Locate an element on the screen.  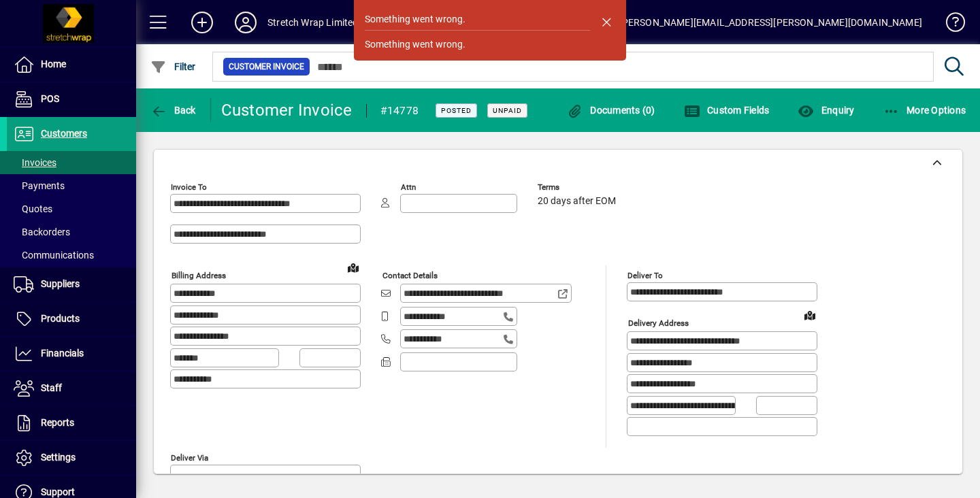
div: Stretch Wrap Limited is located at coordinates (313, 22).